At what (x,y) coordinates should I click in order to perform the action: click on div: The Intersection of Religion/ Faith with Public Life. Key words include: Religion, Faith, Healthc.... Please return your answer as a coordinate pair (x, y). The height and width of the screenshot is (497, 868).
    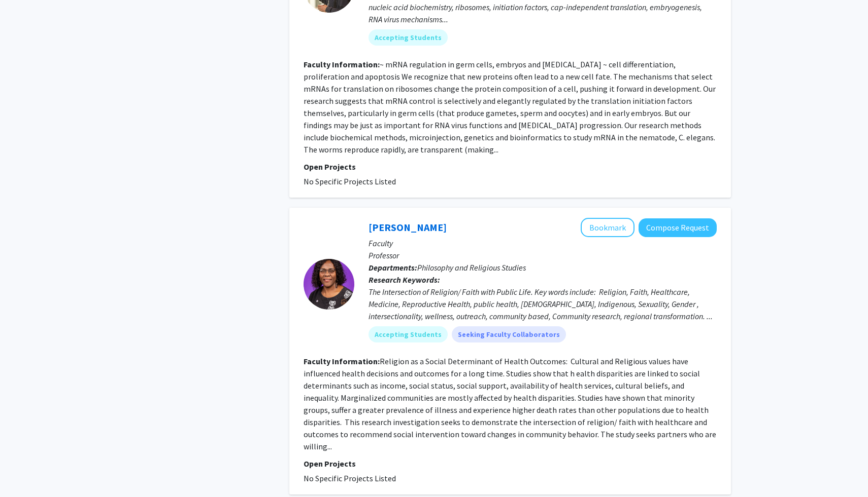
    Looking at the image, I should click on (542, 304).